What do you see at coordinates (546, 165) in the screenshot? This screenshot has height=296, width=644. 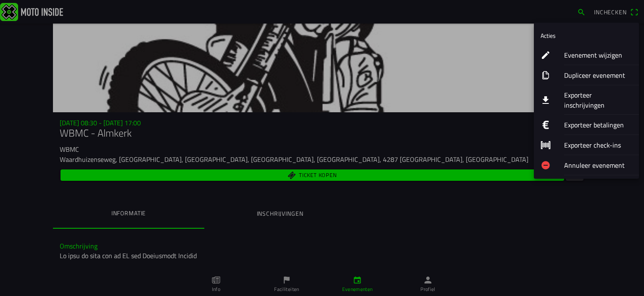 I see `ion-icon: remove circle` at bounding box center [546, 165].